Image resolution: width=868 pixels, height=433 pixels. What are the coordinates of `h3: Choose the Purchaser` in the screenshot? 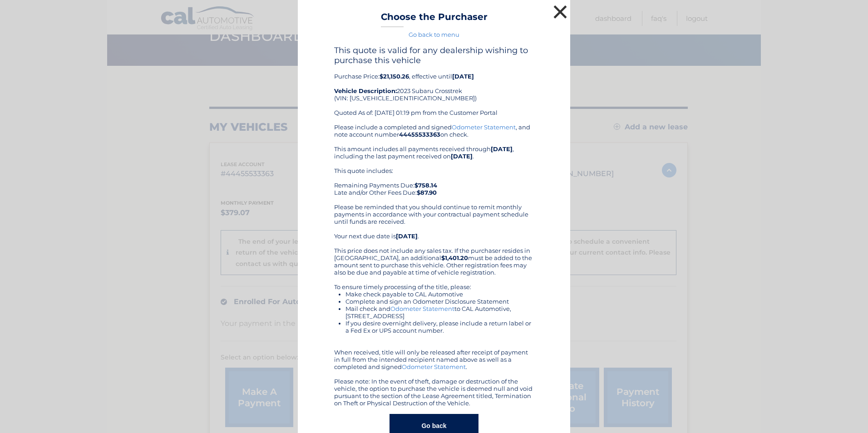 It's located at (434, 19).